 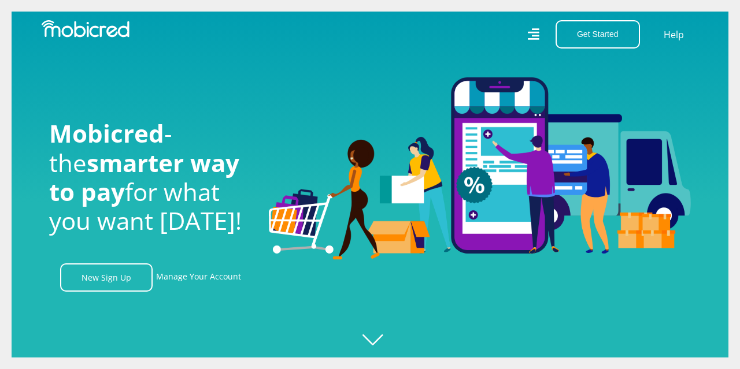 What do you see at coordinates (598, 34) in the screenshot?
I see `button: Get Started` at bounding box center [598, 34].